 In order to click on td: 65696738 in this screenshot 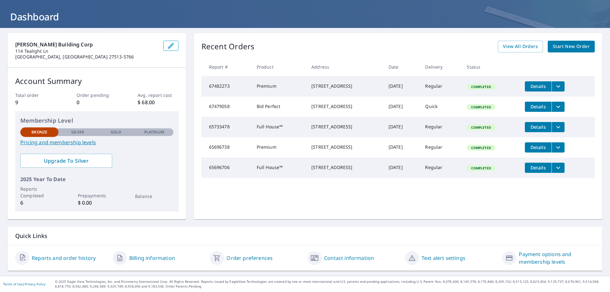, I will do `click(226, 147)`.